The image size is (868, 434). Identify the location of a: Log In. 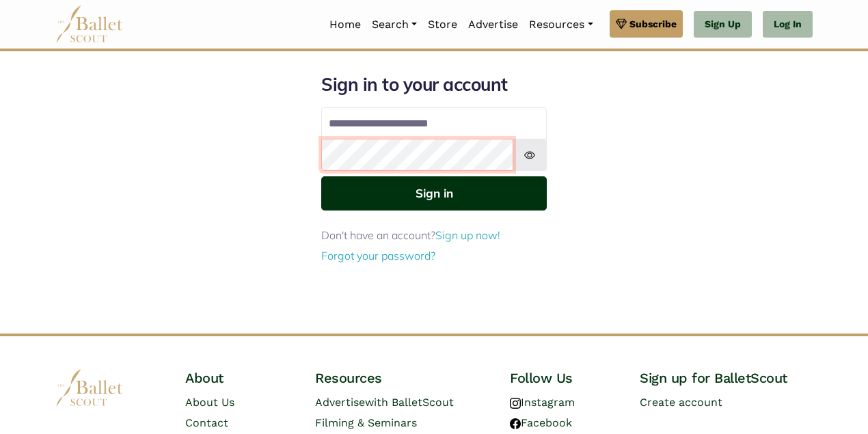
(787, 24).